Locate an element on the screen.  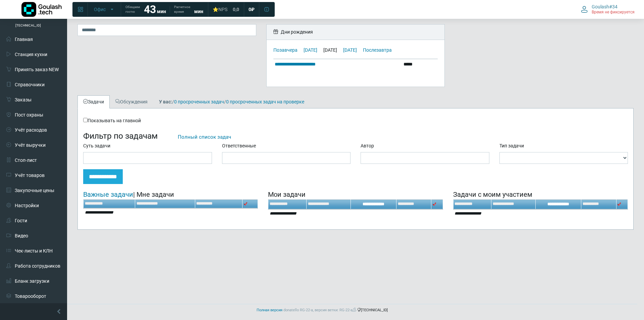
span: NPS is located at coordinates (223, 10).